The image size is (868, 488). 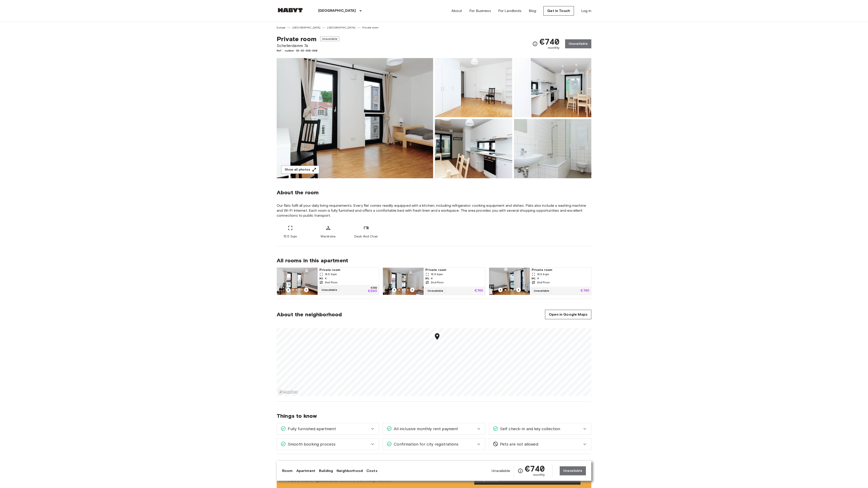 What do you see at coordinates (350, 471) in the screenshot?
I see `a: Neighborhood` at bounding box center [350, 471].